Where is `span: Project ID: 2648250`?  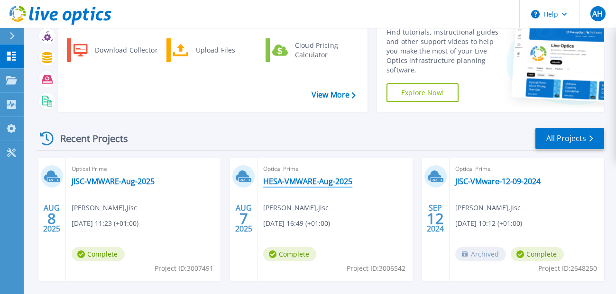 span: Project ID: 2648250 is located at coordinates (568, 269).